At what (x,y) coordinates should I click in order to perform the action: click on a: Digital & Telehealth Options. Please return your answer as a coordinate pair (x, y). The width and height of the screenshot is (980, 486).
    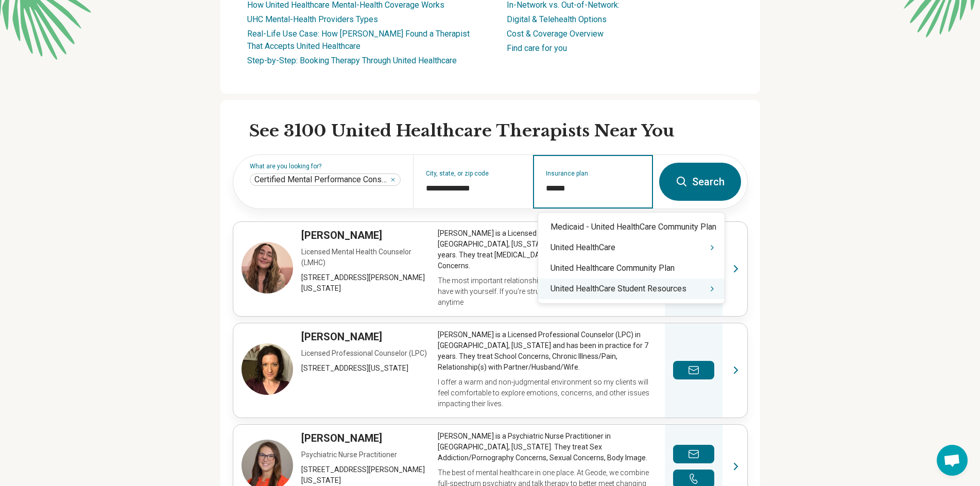
    Looking at the image, I should click on (557, 19).